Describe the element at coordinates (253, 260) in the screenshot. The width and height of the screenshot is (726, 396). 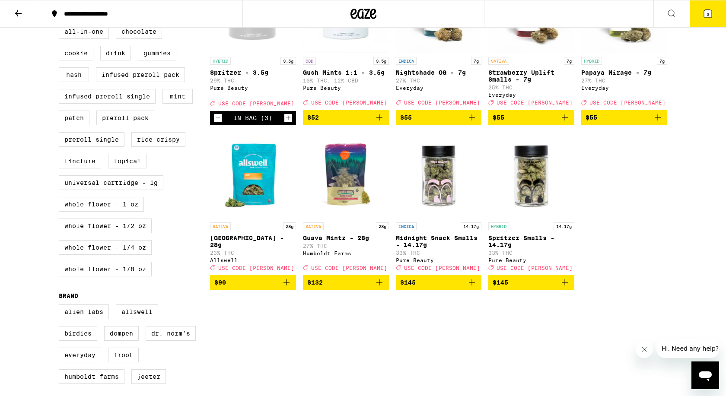
I see `div: Allswell` at that location.